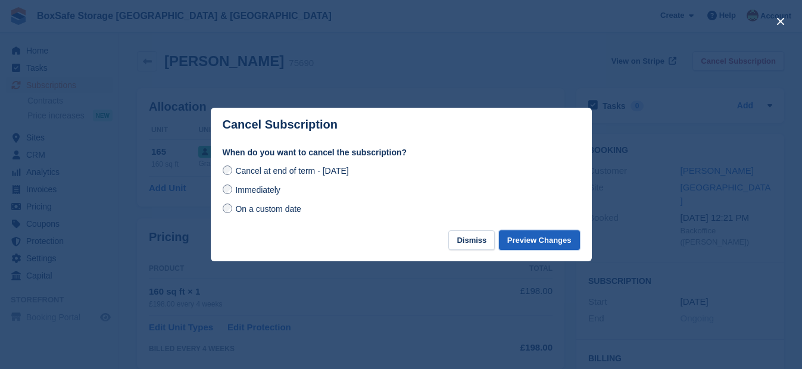  I want to click on span: Immediately, so click(257, 190).